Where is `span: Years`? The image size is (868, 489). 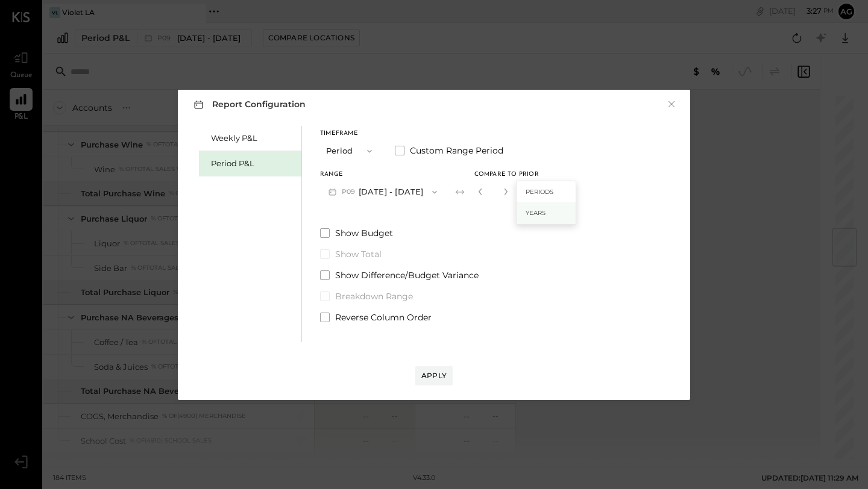 span: Years is located at coordinates (535, 212).